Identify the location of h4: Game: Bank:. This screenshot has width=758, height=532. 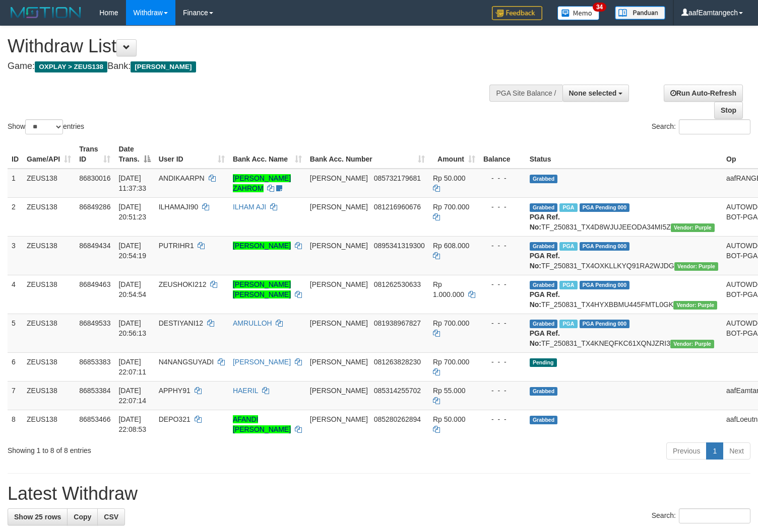
(251, 67).